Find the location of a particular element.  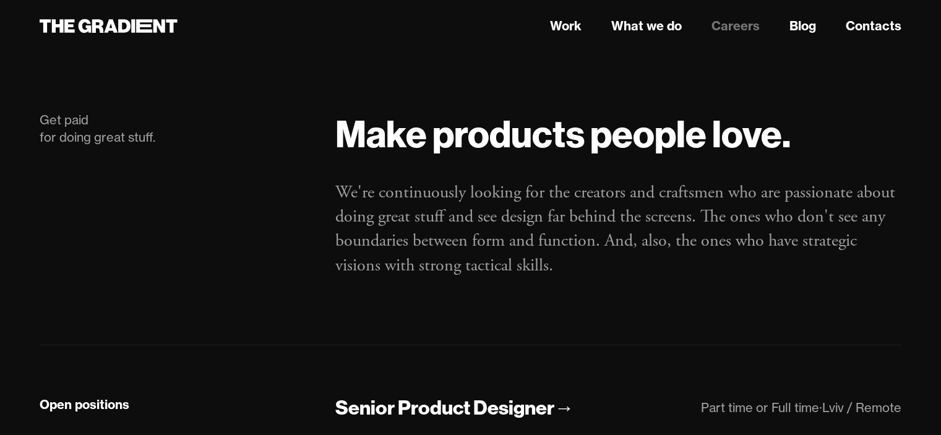

a: Careers is located at coordinates (736, 26).